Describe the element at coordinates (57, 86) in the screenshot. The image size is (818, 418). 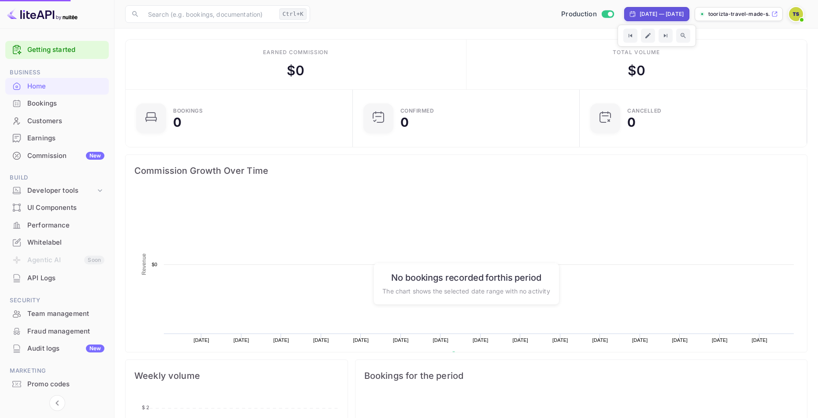
I see `a: Home` at that location.